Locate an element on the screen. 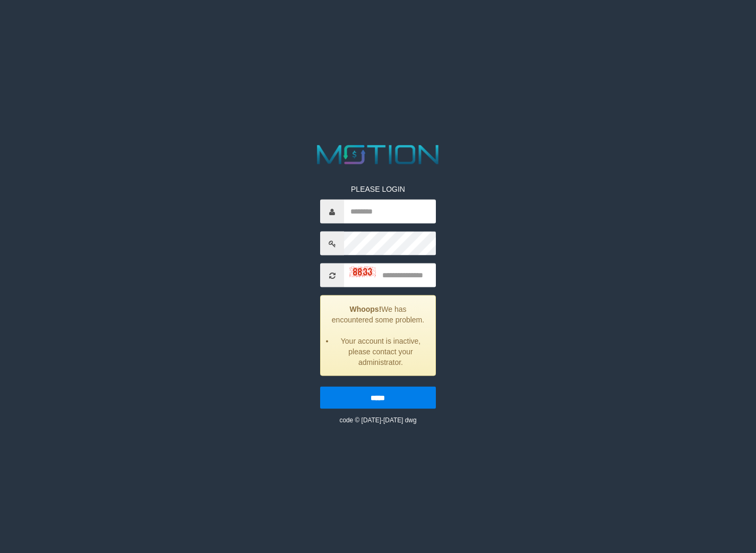  p: PLEASE LOGIN is located at coordinates (377, 189).